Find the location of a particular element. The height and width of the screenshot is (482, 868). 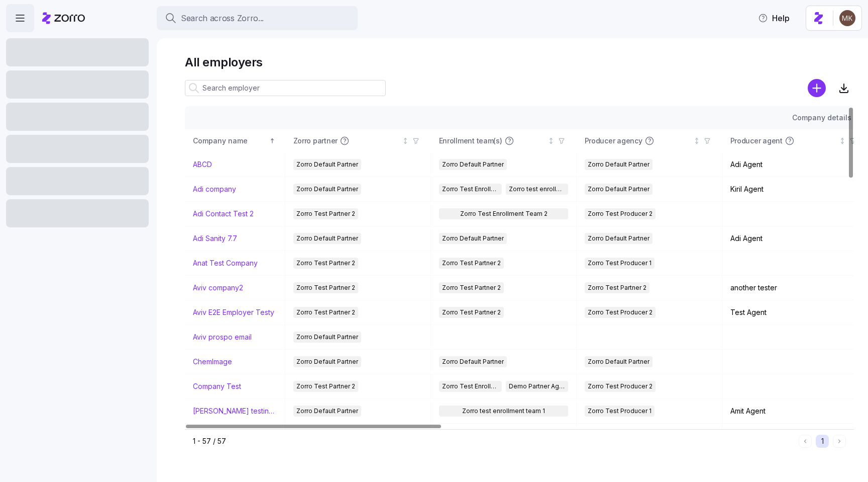

th: Company nameSorted ascending is located at coordinates (235, 141).